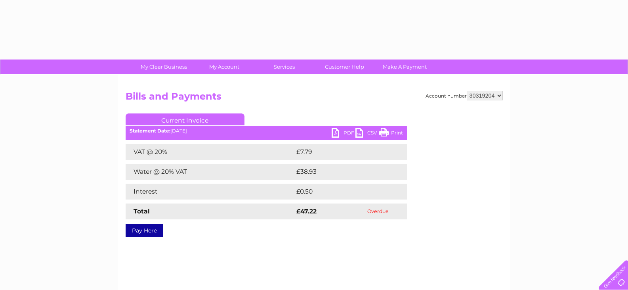 The width and height of the screenshot is (628, 290). I want to click on strong: £47.22, so click(306, 211).